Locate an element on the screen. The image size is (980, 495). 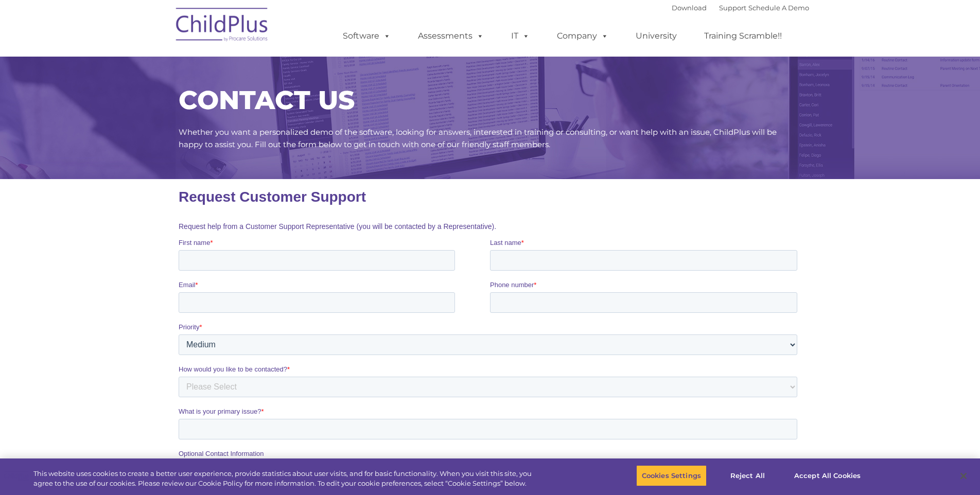
span: Last name is located at coordinates (327, 63).